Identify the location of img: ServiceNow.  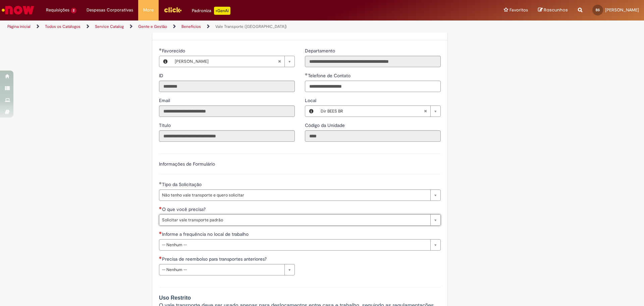
(17, 10).